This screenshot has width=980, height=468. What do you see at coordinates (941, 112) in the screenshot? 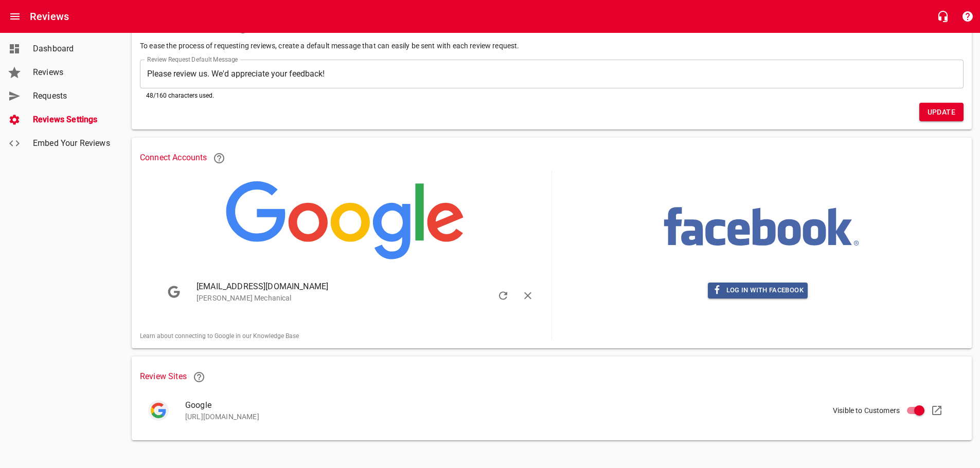
I see `span: Update` at bounding box center [941, 112].